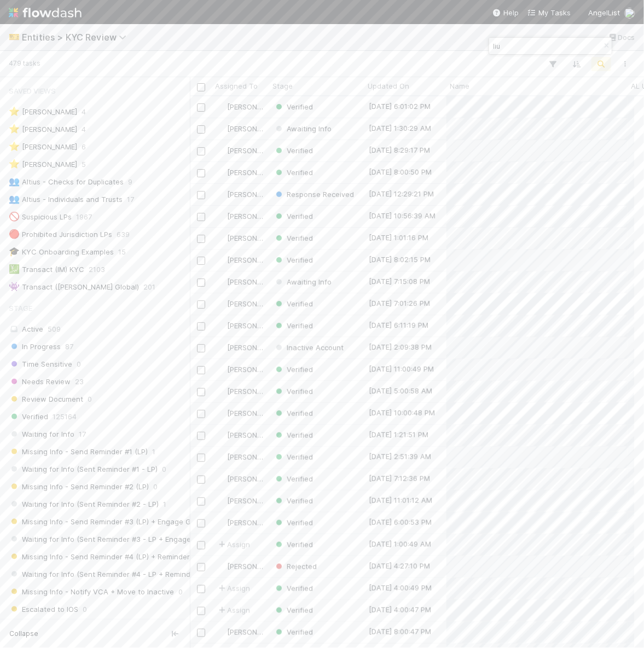  Describe the element at coordinates (302, 567) in the screenshot. I see `span: Rejected` at that location.